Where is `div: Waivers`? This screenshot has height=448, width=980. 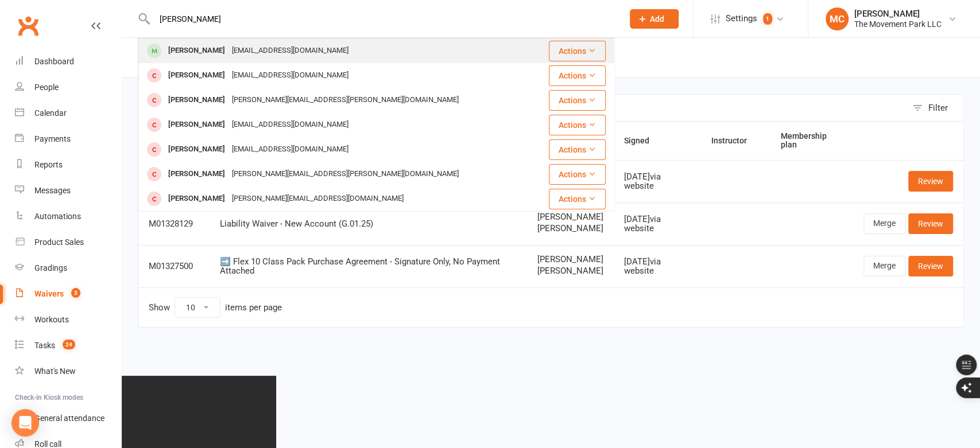 div: Waivers is located at coordinates (48, 294).